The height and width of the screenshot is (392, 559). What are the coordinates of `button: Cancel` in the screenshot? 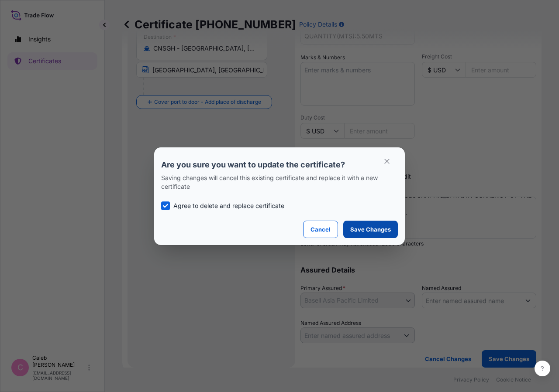 It's located at (320, 230).